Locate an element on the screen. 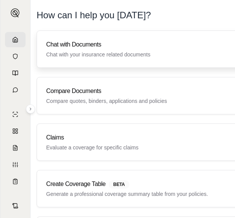 Image resolution: width=235 pixels, height=218 pixels. a: Single Policy is located at coordinates (15, 114).